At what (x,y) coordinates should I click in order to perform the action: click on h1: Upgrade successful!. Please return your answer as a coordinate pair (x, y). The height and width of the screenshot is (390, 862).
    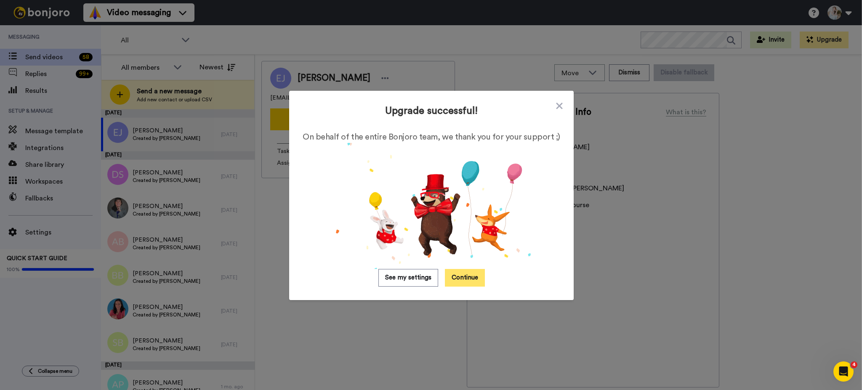
    Looking at the image, I should click on (431, 111).